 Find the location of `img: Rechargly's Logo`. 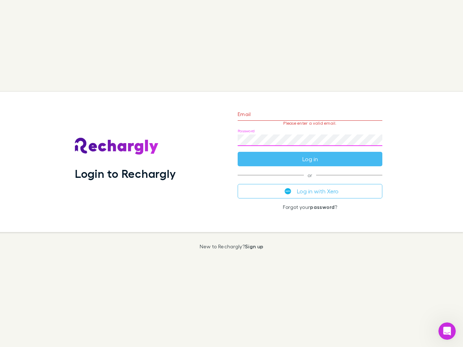

img: Rechargly's Logo is located at coordinates (117, 147).